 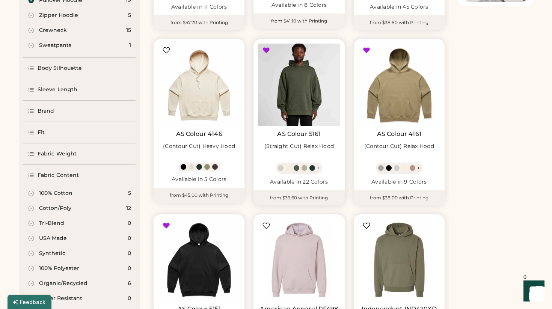 I want to click on div: Available in 9 Colors, so click(x=399, y=182).